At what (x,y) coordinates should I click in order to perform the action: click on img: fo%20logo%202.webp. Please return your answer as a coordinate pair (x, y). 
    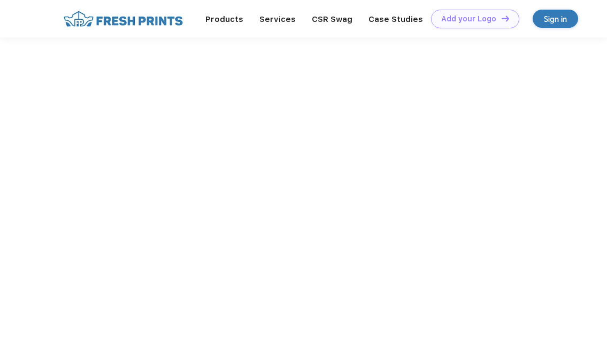
    Looking at the image, I should click on (123, 18).